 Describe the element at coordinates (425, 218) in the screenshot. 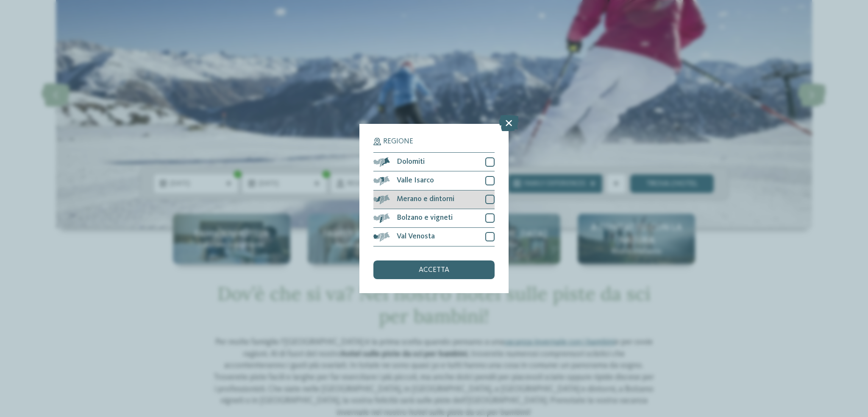

I see `span: Bolzano e vigneti` at that location.